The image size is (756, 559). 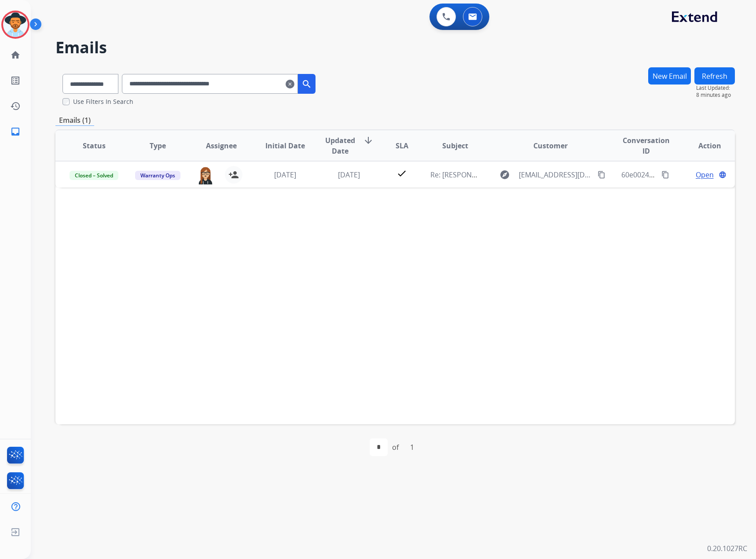 What do you see at coordinates (221, 146) in the screenshot?
I see `span: Assignee` at bounding box center [221, 146].